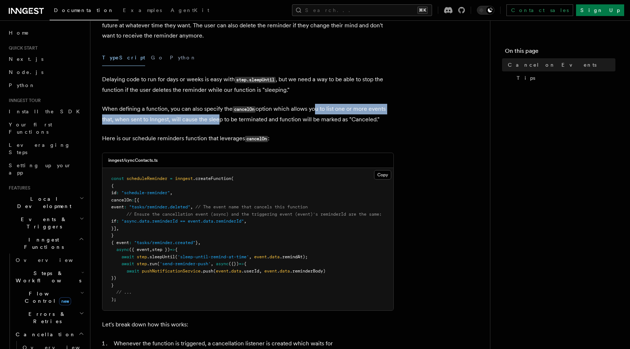 The height and width of the screenshot is (349, 630). What do you see at coordinates (250, 271) in the screenshot?
I see `span: .userId` at bounding box center [250, 271].